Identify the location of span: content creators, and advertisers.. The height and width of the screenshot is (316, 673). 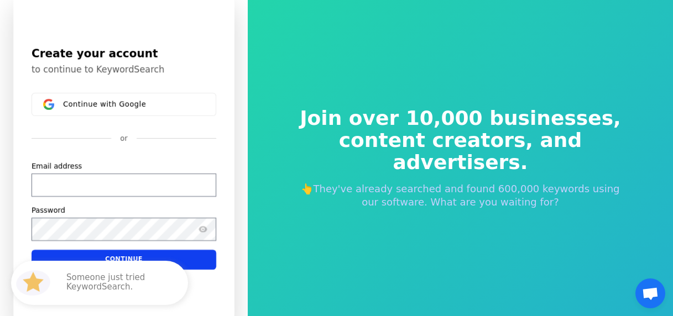
(461, 151).